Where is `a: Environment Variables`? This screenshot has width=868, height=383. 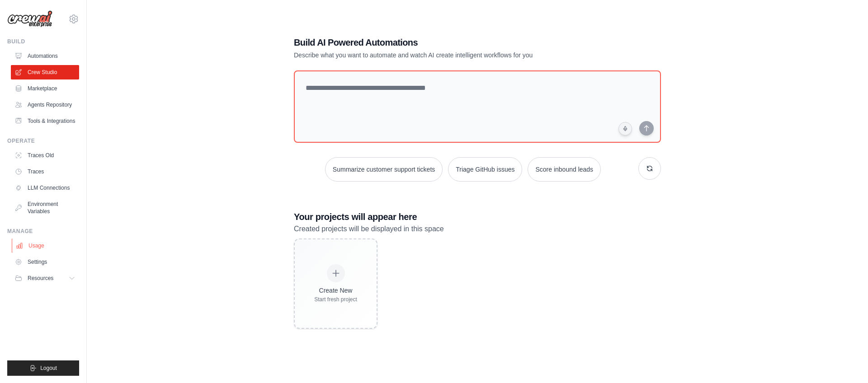
a: Environment Variables is located at coordinates (45, 208).